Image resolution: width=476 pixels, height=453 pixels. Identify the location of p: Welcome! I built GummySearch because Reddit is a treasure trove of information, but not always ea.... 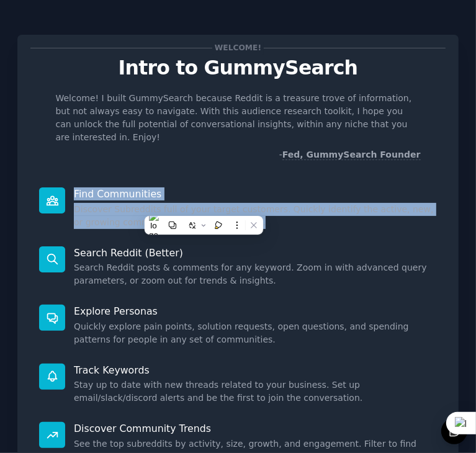
(238, 118).